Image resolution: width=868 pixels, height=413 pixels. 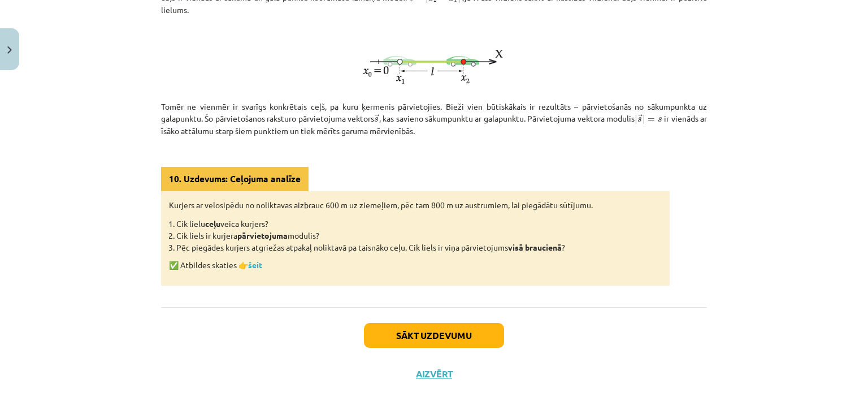 What do you see at coordinates (415, 264) in the screenshot?
I see `p: ✅ Atbildes skaties 👉` at bounding box center [415, 264].